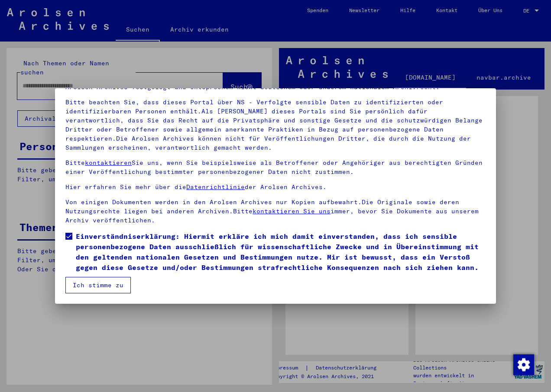 The image size is (551, 392). What do you see at coordinates (276, 187) in the screenshot?
I see `p: Hier erfahren Sie mehr über die der Arolsen Archives.` at bounding box center [276, 187].